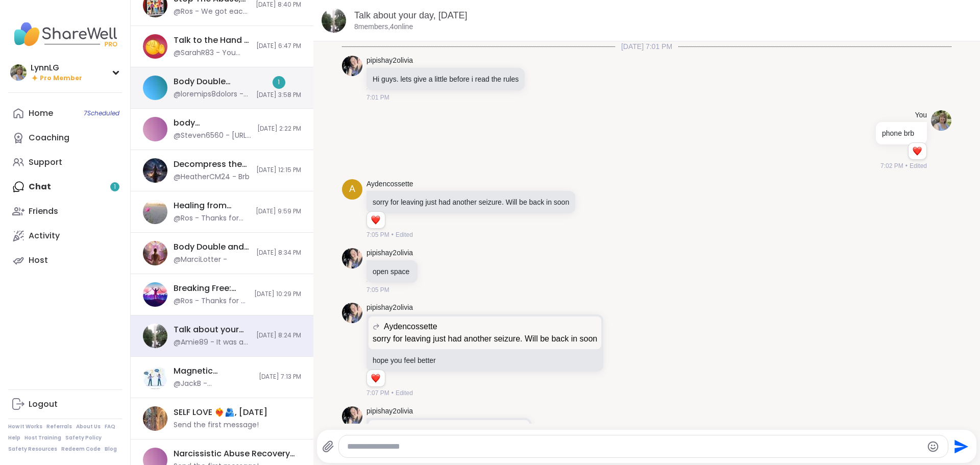  I want to click on span: 7:01 PM, so click(377, 98).